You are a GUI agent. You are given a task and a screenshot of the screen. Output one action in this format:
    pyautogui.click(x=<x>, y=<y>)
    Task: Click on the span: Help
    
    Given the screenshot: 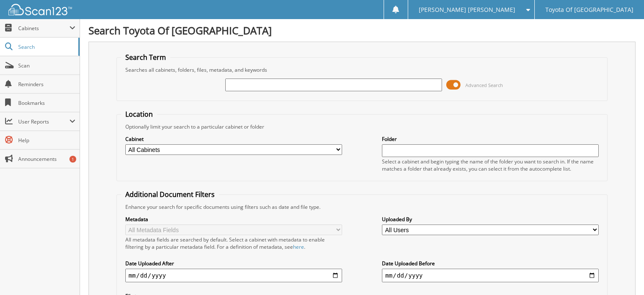 What is the action you would take?
    pyautogui.click(x=46, y=140)
    